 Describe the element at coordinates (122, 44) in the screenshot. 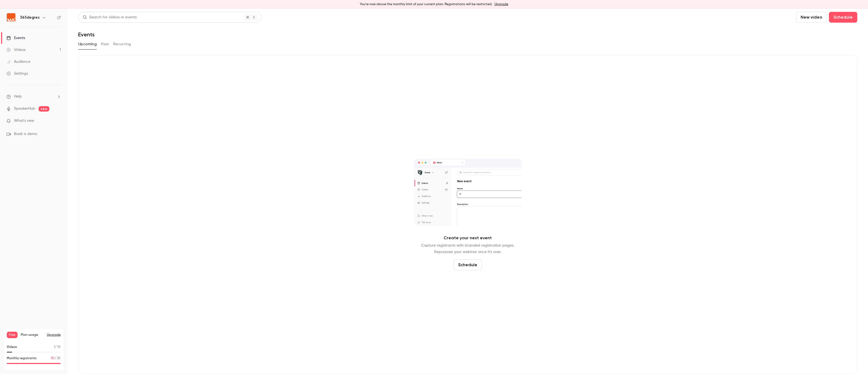

I see `button: Recurring` at that location.